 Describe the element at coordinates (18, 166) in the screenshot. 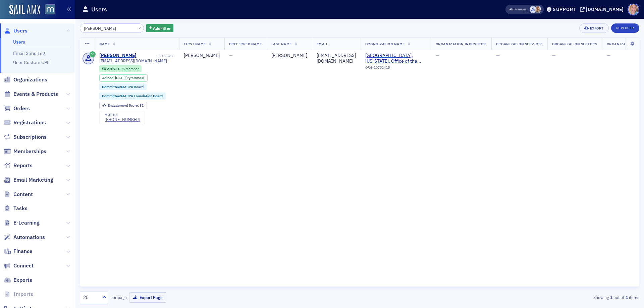

I see `a: Reports` at that location.